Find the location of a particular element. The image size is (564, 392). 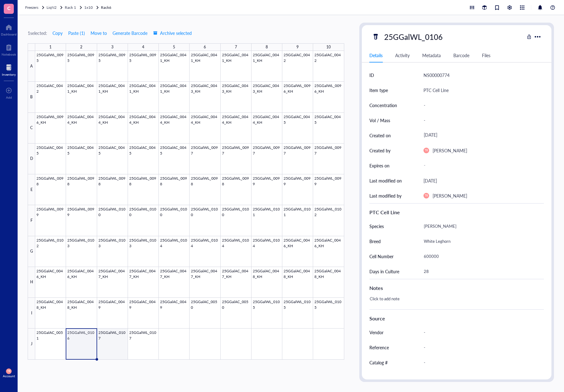

div: Activity is located at coordinates (402, 55).